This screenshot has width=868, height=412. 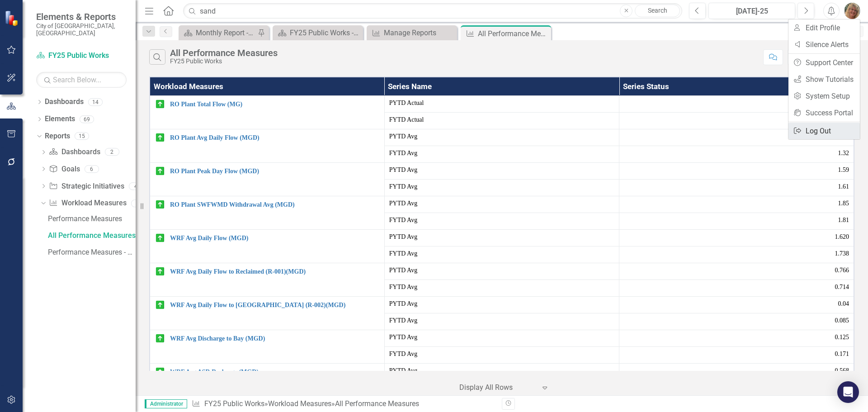 What do you see at coordinates (825, 131) in the screenshot?
I see `a: Log Out` at bounding box center [825, 131].